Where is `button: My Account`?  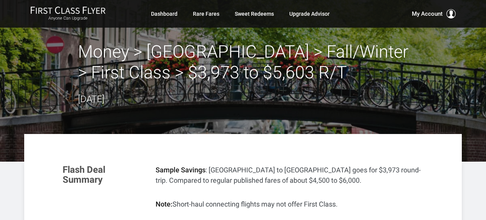
button: My Account is located at coordinates (434, 14).